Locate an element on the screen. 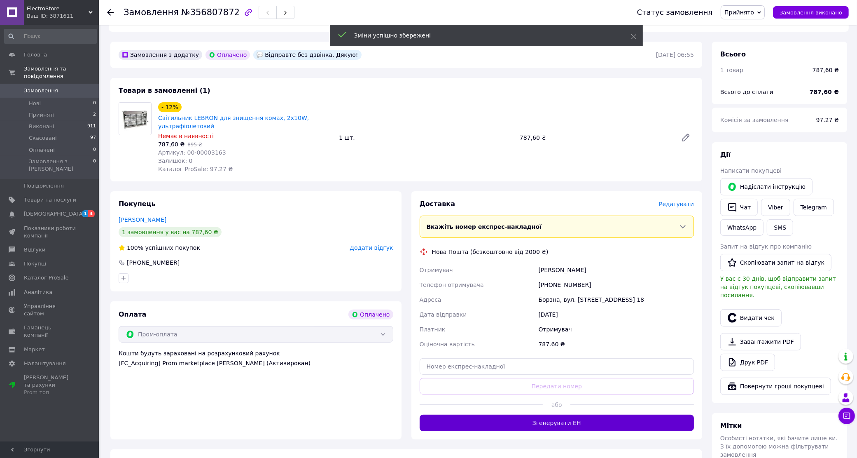  span: Товари та послуги is located at coordinates (50, 200).